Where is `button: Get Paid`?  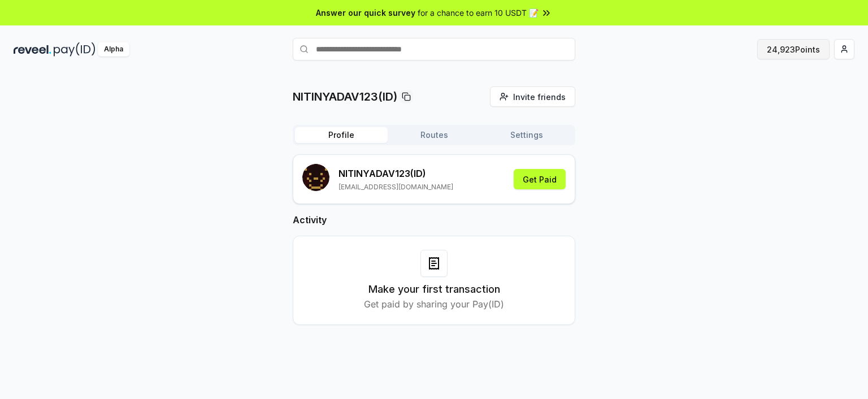 button: Get Paid is located at coordinates (540, 179).